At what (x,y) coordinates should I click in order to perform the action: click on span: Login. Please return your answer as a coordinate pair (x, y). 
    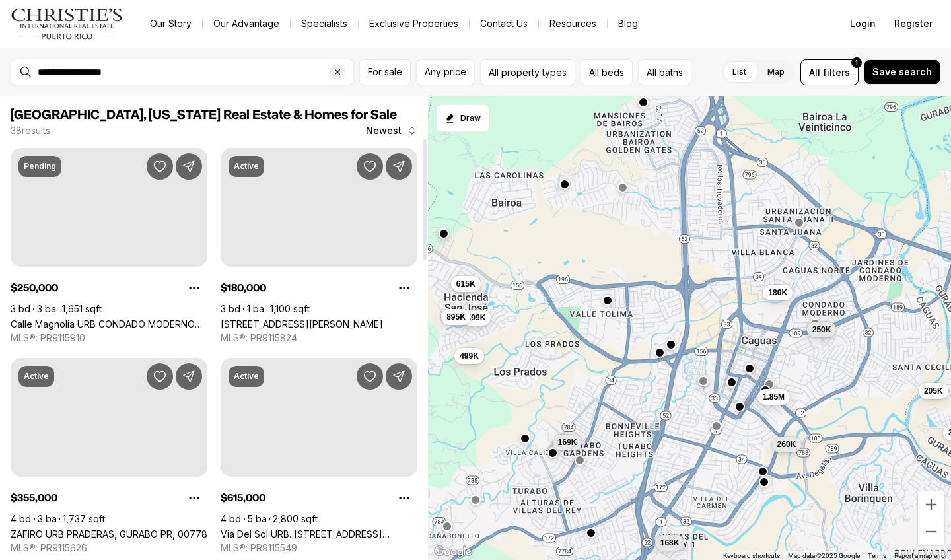
    Looking at the image, I should click on (862, 24).